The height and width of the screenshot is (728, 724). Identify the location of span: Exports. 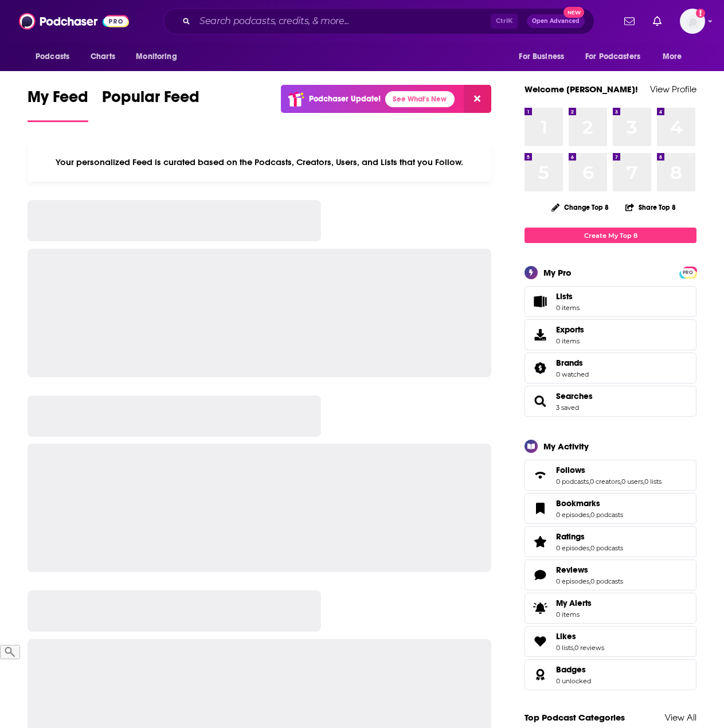
(540, 335).